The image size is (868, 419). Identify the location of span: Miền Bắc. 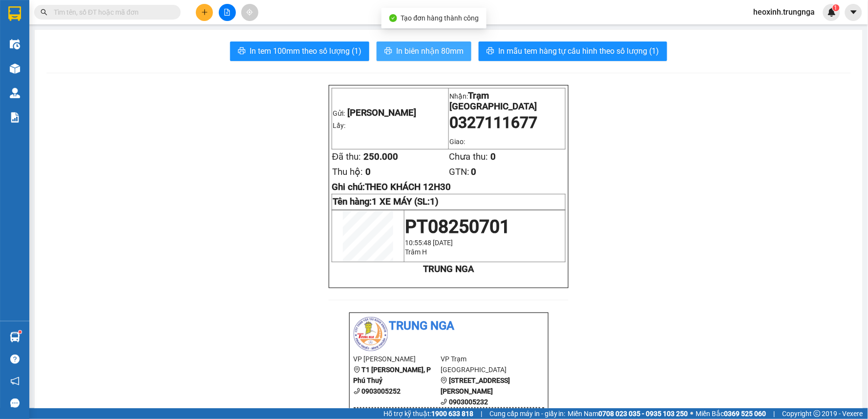
(731, 414).